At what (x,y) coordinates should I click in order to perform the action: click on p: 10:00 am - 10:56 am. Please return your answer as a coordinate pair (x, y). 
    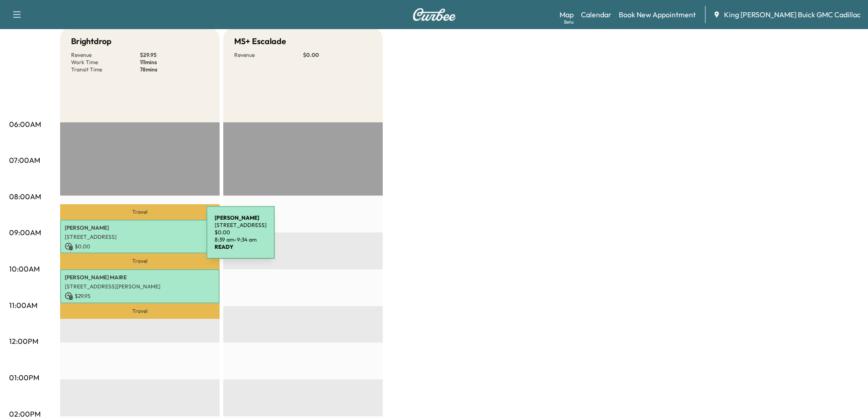
    Looking at the image, I should click on (140, 306).